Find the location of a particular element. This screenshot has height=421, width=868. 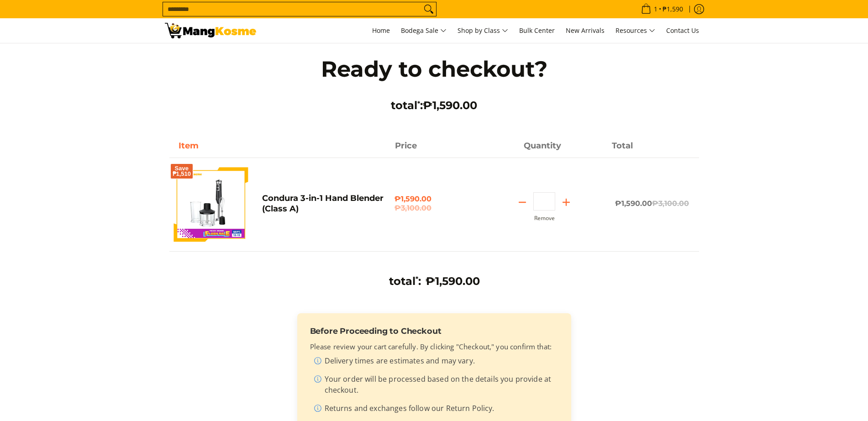

span: Home is located at coordinates (381, 30).